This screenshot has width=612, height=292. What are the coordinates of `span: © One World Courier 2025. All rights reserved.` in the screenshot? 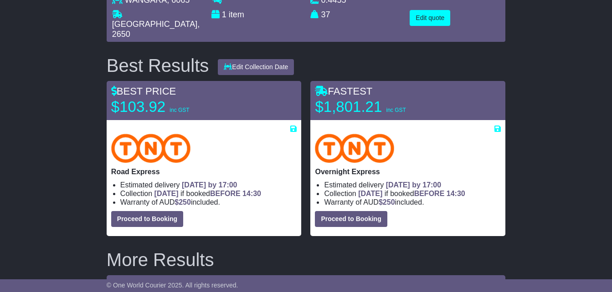 It's located at (172, 286).